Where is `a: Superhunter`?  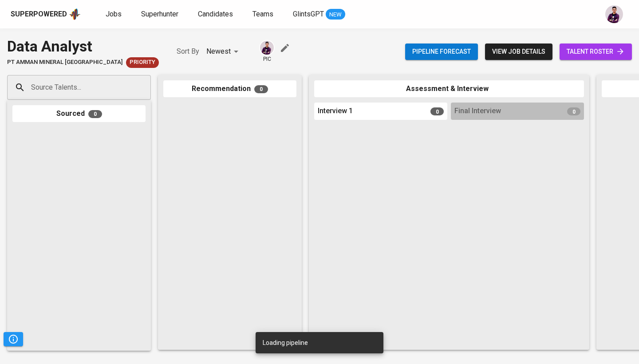
a: Superhunter is located at coordinates (160, 14).